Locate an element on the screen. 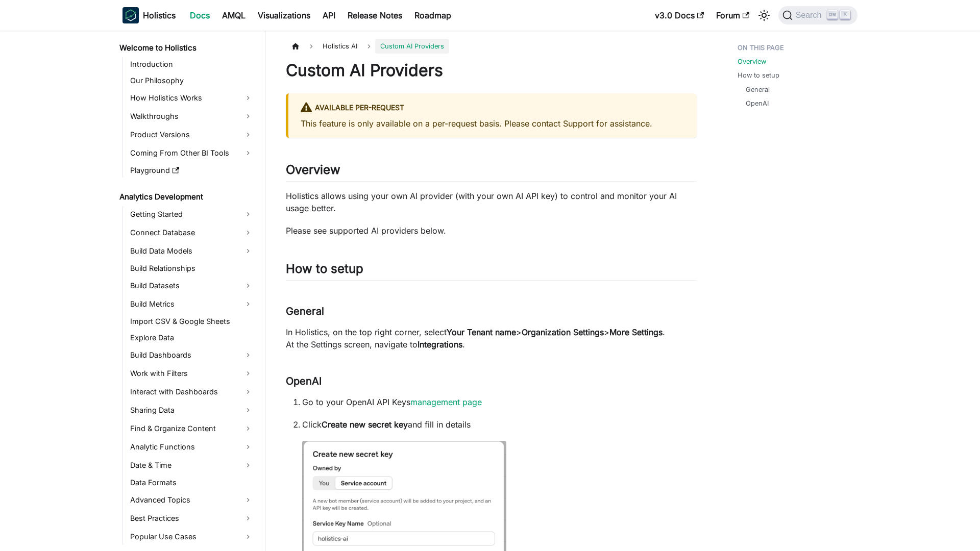 The height and width of the screenshot is (551, 980). a: HolisticsHolistics is located at coordinates (149, 15).